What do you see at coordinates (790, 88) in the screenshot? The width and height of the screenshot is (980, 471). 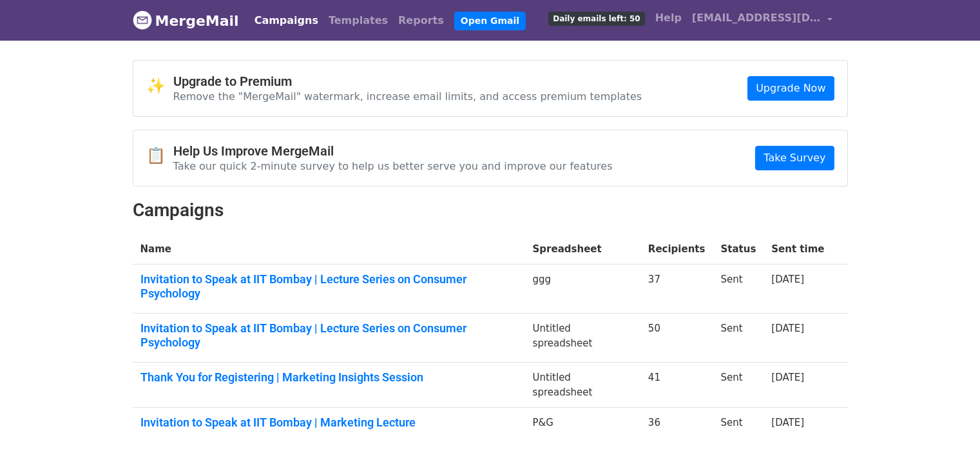 I see `a: Upgrade Now` at bounding box center [790, 88].